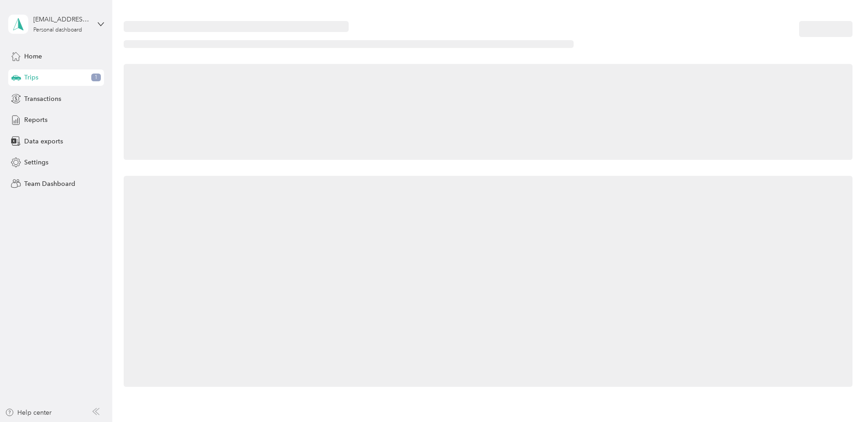 This screenshot has height=422, width=868. What do you see at coordinates (31, 77) in the screenshot?
I see `span: Trips` at bounding box center [31, 77].